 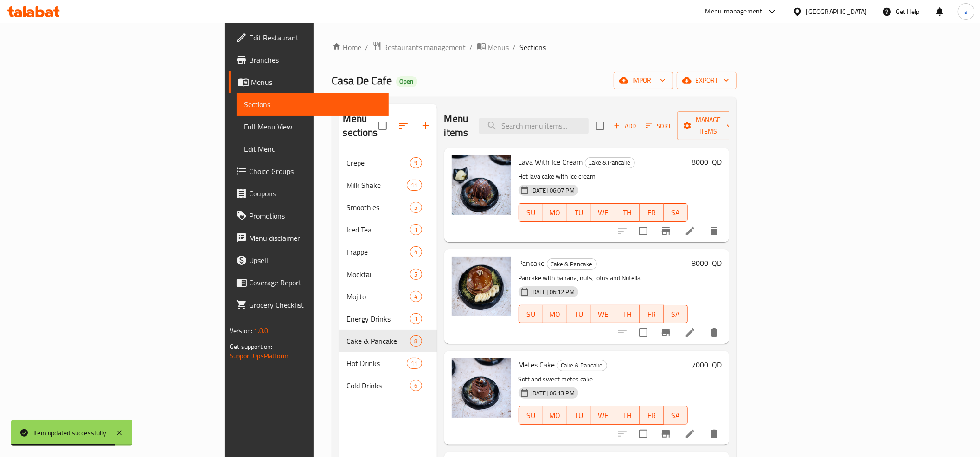 What do you see at coordinates (533, 48) in the screenshot?
I see `span: Sections` at bounding box center [533, 48].